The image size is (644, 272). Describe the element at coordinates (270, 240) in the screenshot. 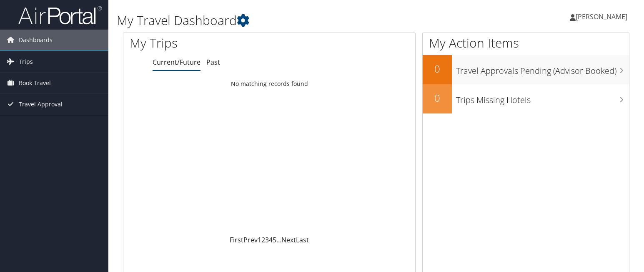

I see `a: 4` at that location.